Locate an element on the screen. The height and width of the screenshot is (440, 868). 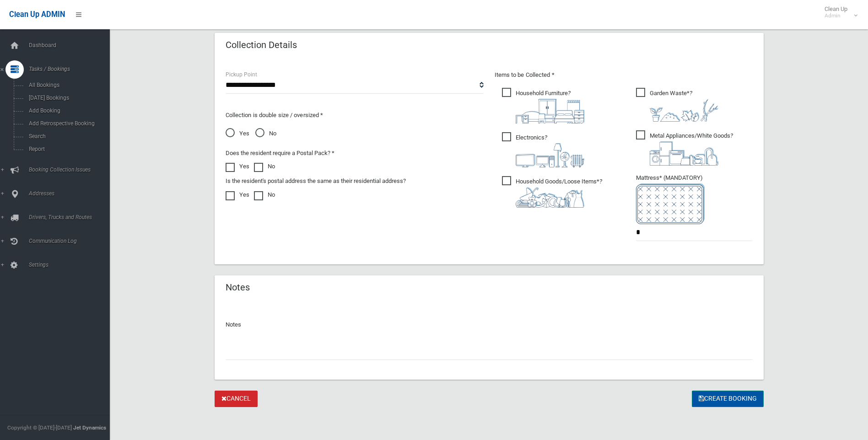
span: Settings is located at coordinates (72, 265).